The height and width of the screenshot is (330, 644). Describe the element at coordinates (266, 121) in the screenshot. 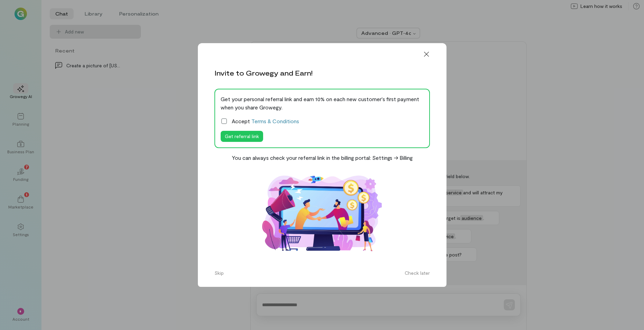

I see `span: Accept` at that location.